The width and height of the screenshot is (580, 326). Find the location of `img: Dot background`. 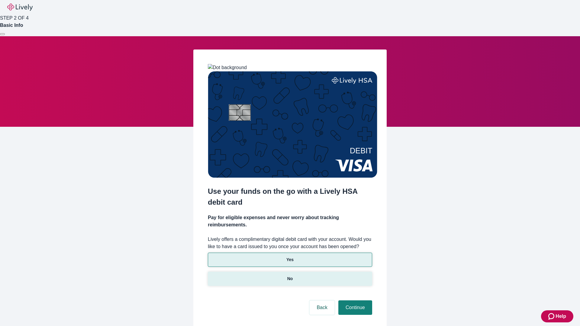

img: Dot background is located at coordinates (227, 68).